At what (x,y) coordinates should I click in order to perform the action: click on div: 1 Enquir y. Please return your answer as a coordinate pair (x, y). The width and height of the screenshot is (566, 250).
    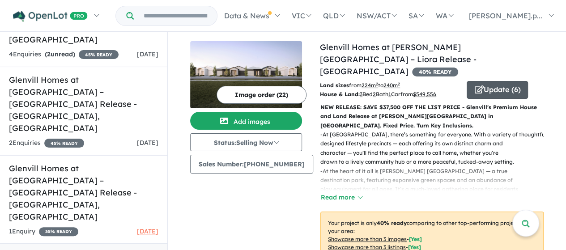
    Looking at the image, I should click on (43, 232).